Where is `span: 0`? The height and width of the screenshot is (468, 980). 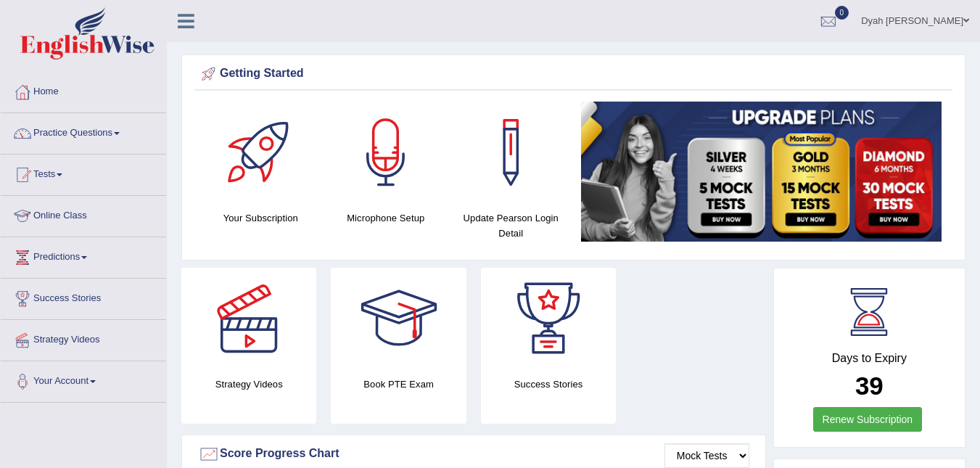 span: 0 is located at coordinates (842, 12).